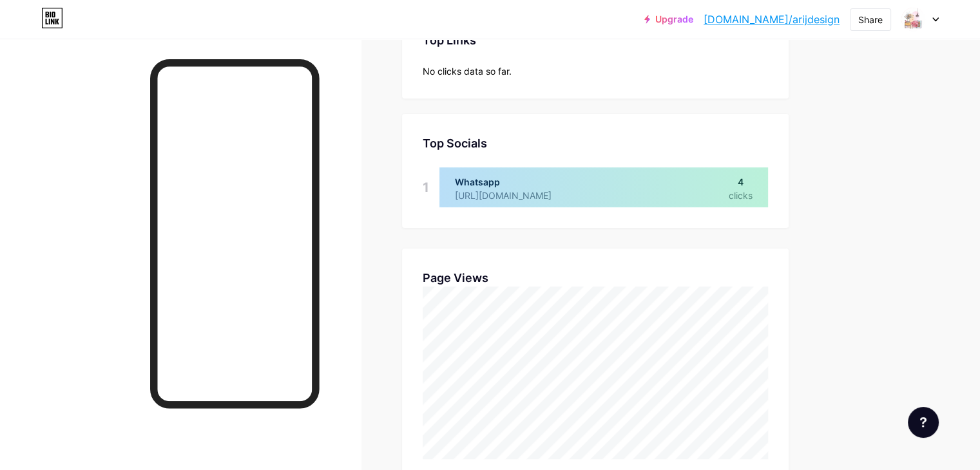 The width and height of the screenshot is (980, 470). What do you see at coordinates (595, 143) in the screenshot?
I see `div: Top Socials` at bounding box center [595, 143].